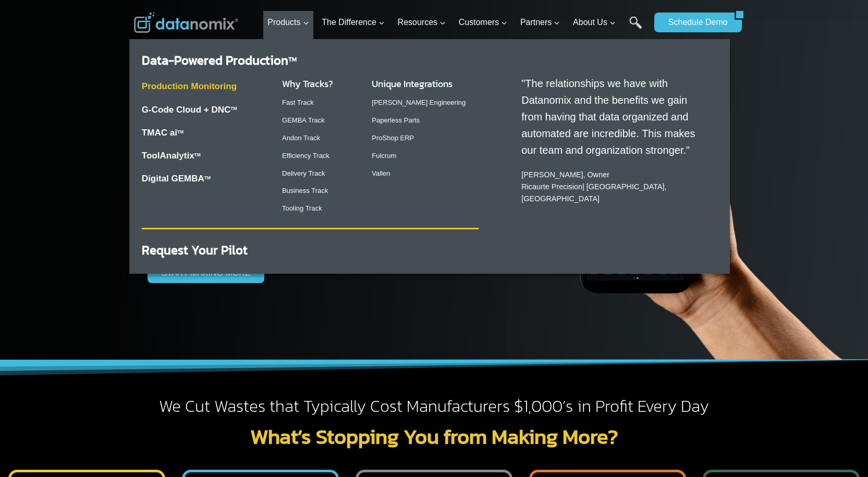 Image resolution: width=868 pixels, height=477 pixels. I want to click on h2: What’s Stopping You from Making More?, so click(434, 436).